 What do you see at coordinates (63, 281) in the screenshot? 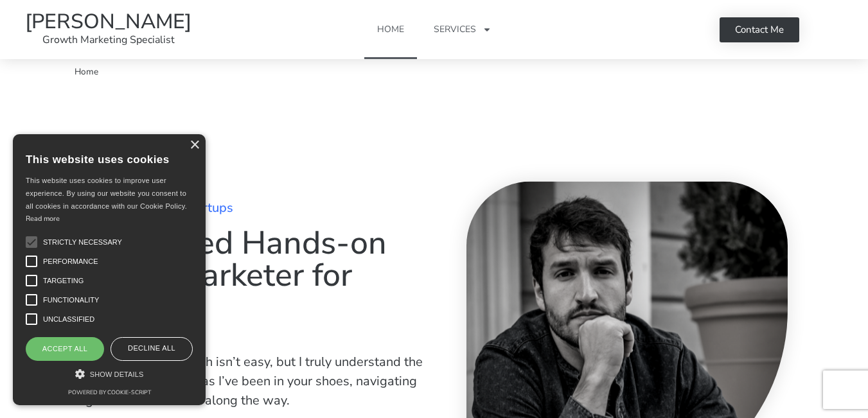
I see `span: Targeting` at bounding box center [63, 281].